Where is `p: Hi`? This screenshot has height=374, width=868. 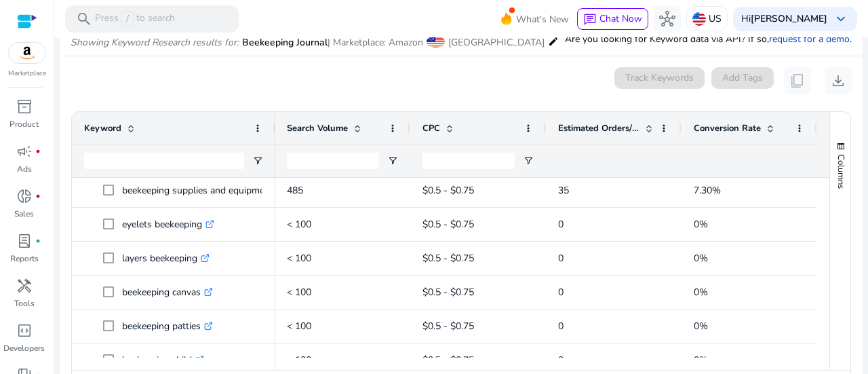 p: Hi is located at coordinates (784, 19).